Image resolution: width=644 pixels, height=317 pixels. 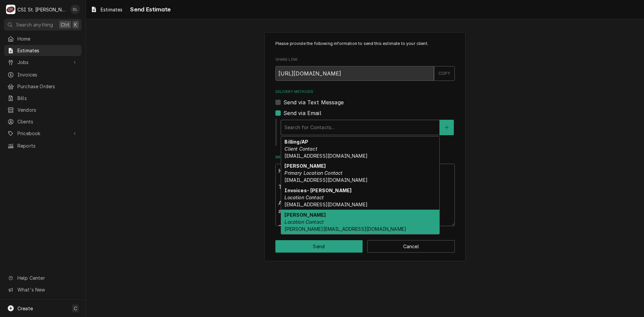 What do you see at coordinates (48, 75) in the screenshot?
I see `span: Invoices` at bounding box center [48, 75].